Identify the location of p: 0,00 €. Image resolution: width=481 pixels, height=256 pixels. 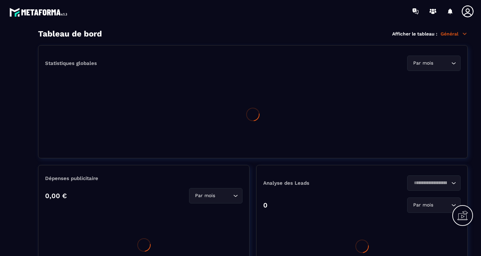
(56, 195).